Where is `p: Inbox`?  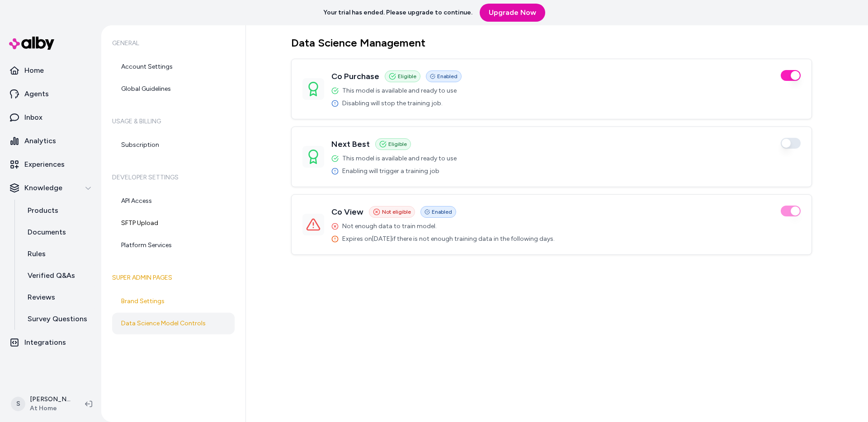 p: Inbox is located at coordinates (33, 117).